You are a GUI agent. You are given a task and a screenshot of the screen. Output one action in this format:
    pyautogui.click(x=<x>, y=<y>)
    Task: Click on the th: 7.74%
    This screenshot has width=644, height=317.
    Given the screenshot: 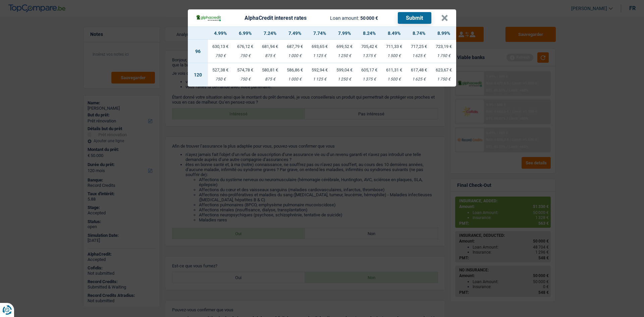 What is the action you would take?
    pyautogui.click(x=319, y=33)
    